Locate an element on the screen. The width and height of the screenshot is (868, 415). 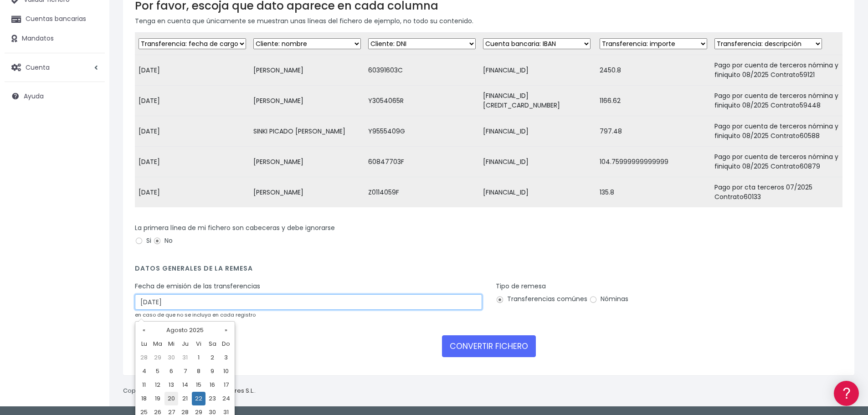
td: 21 is located at coordinates (185, 398).